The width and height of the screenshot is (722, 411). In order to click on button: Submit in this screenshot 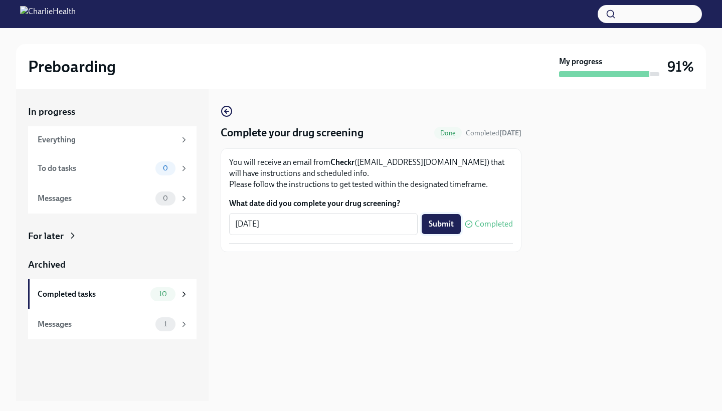, I will do `click(441, 224)`.